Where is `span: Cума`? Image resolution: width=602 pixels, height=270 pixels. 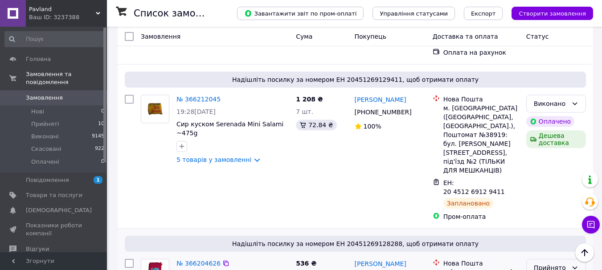 span: Cума is located at coordinates (304, 37).